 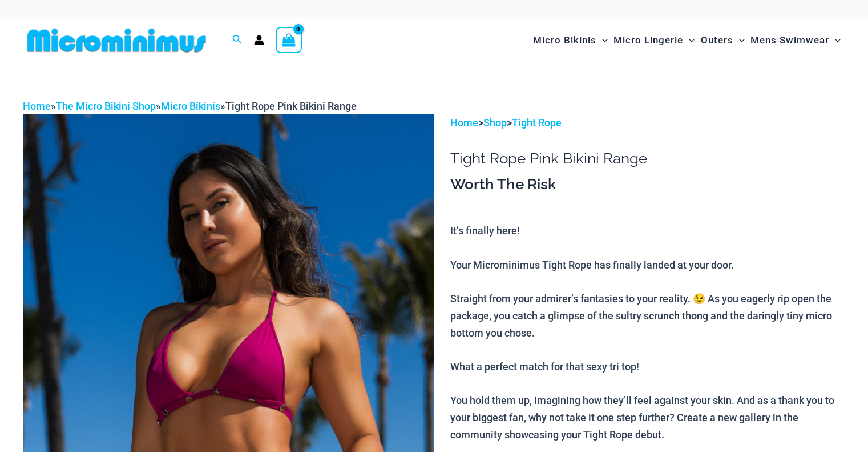 I want to click on a: View Shopping Cart, empty, so click(x=288, y=40).